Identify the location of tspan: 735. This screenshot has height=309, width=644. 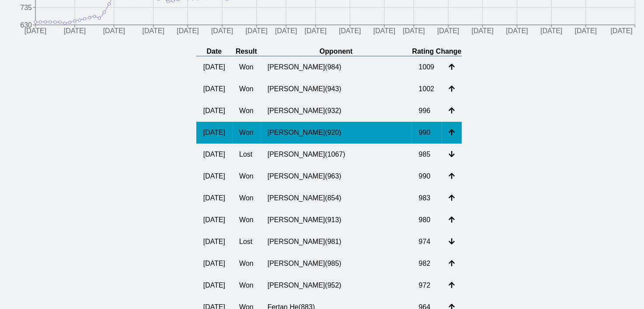
(25, 8).